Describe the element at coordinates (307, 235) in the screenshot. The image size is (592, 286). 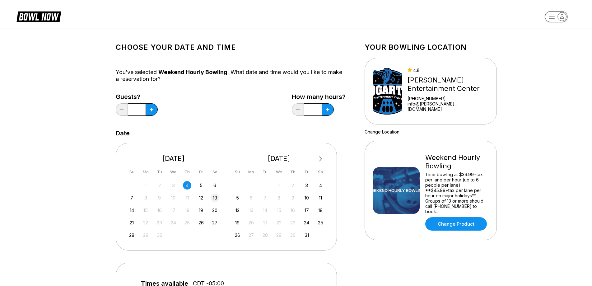
I see `div: Choose Friday, October 31st, 2025` at that location.